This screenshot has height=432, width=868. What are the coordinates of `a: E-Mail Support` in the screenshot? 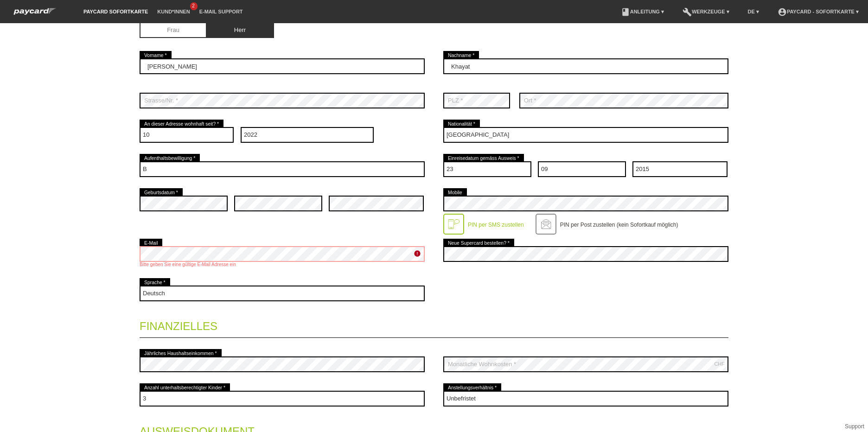 It's located at (221, 12).